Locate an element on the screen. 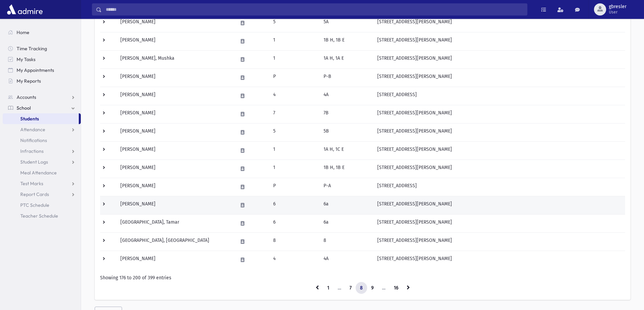 This screenshot has width=644, height=310. a: 9 is located at coordinates (372, 288).